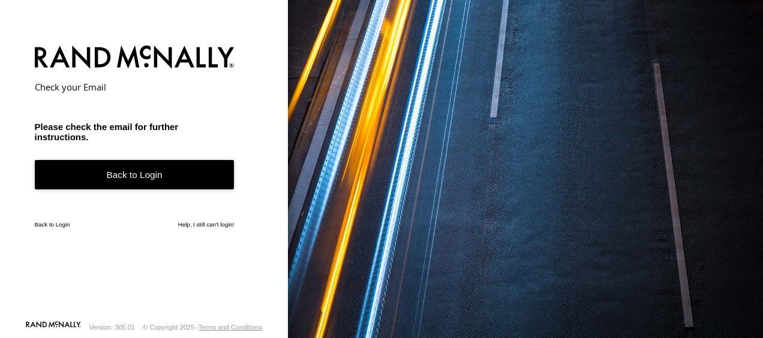 The width and height of the screenshot is (763, 338). What do you see at coordinates (206, 224) in the screenshot?
I see `a: Help, I still can't login!` at bounding box center [206, 224].